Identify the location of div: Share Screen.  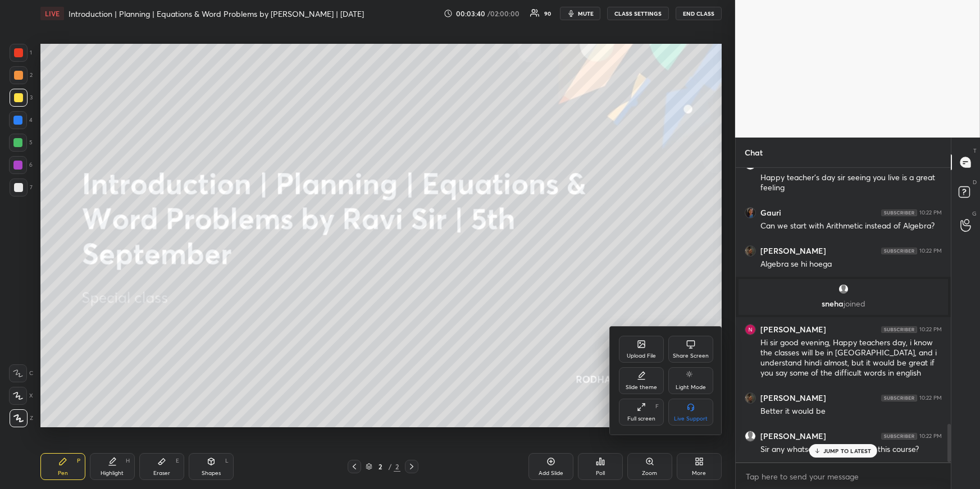
(691, 357).